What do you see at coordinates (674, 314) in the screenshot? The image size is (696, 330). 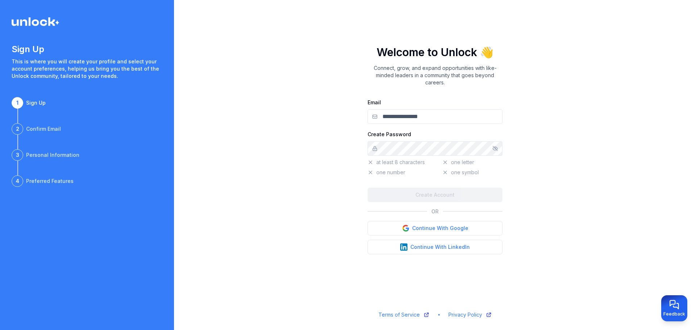 I see `span: Feedback` at bounding box center [674, 314].